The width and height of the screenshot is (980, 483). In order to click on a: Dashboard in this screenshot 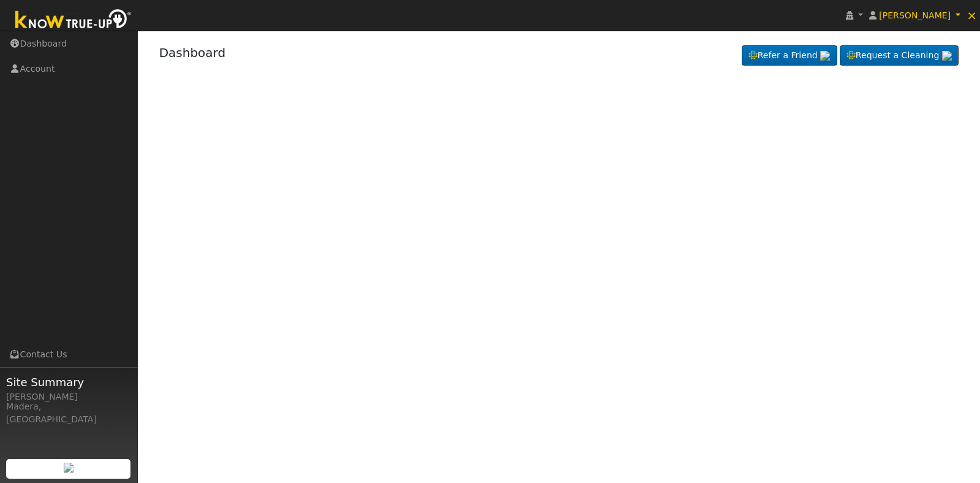, I will do `click(193, 53)`.